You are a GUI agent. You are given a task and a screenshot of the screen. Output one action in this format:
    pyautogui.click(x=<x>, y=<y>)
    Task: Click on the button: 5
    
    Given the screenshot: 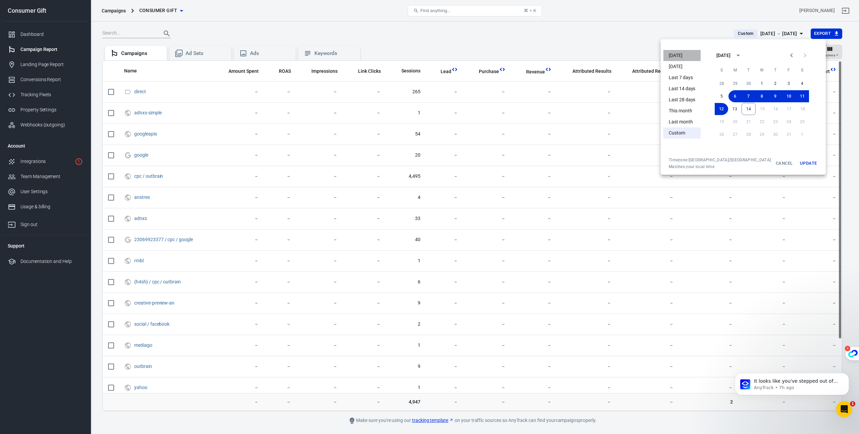 What is the action you would take?
    pyautogui.click(x=722, y=96)
    